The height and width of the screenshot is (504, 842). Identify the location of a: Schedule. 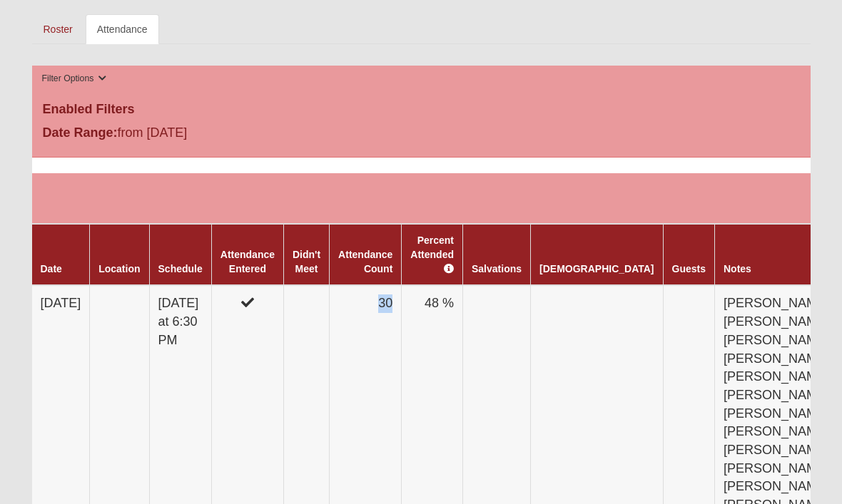
(180, 270).